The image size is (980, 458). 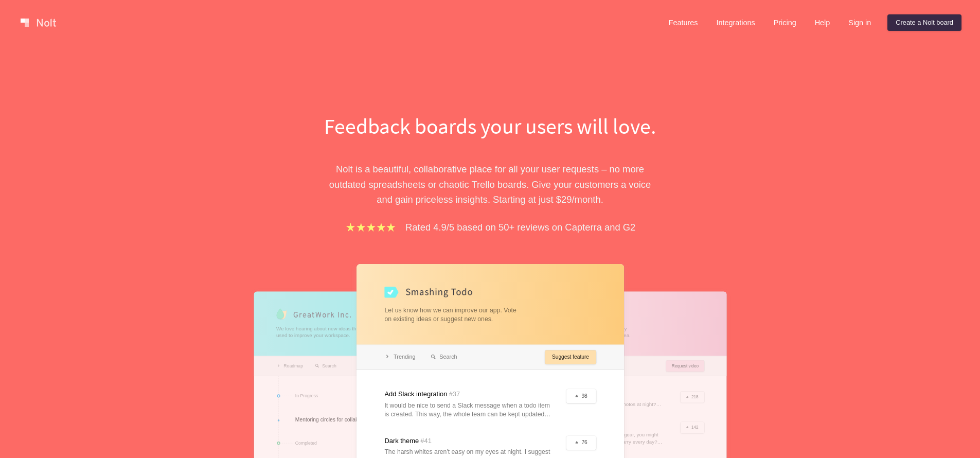 I want to click on a: Sign in, so click(x=859, y=23).